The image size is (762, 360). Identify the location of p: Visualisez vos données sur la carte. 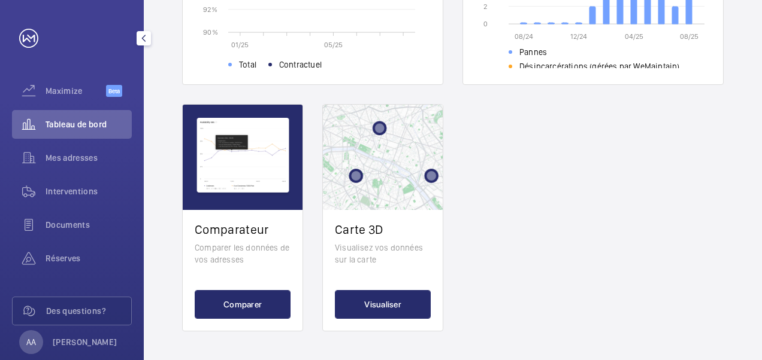
(383, 254).